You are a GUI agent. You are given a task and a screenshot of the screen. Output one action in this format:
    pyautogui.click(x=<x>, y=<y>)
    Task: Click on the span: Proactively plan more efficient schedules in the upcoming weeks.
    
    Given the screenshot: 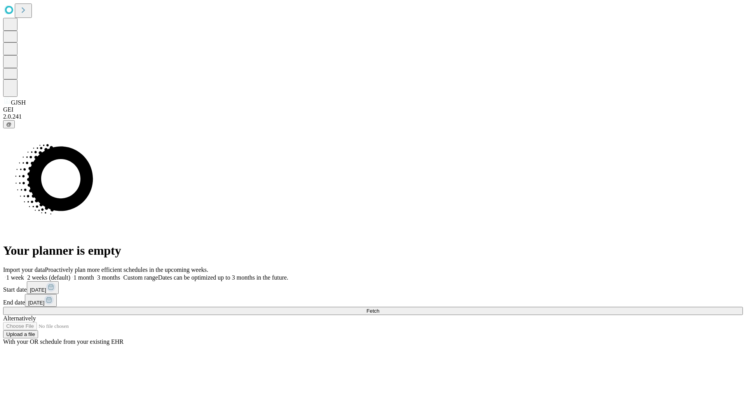 What is the action you would take?
    pyautogui.click(x=127, y=269)
    